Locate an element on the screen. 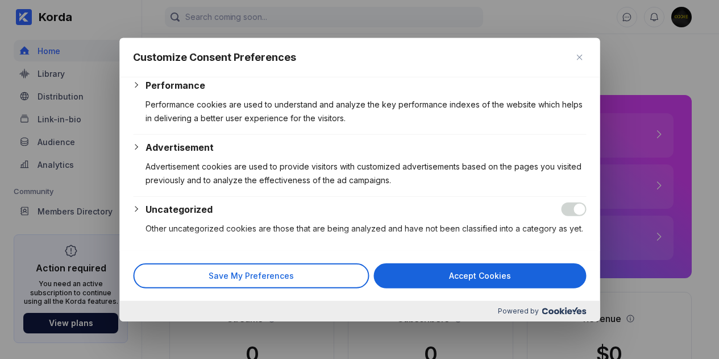 The image size is (719, 359). button: Save My Preferences is located at coordinates (251, 276).